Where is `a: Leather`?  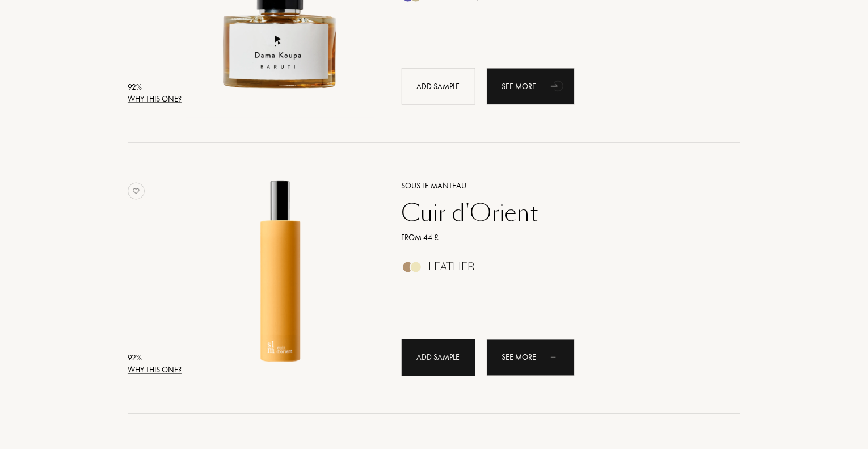
a: Leather is located at coordinates (558, 270).